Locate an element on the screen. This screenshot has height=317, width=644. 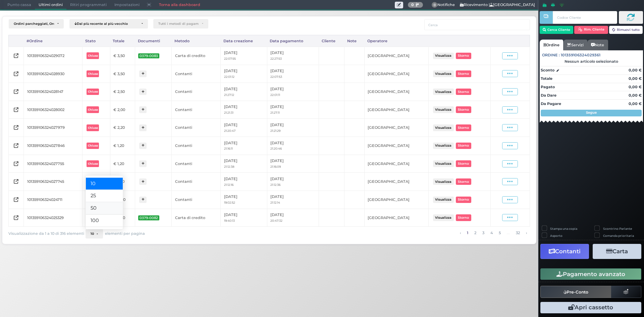
small: 20:47:32 is located at coordinates (276, 220).